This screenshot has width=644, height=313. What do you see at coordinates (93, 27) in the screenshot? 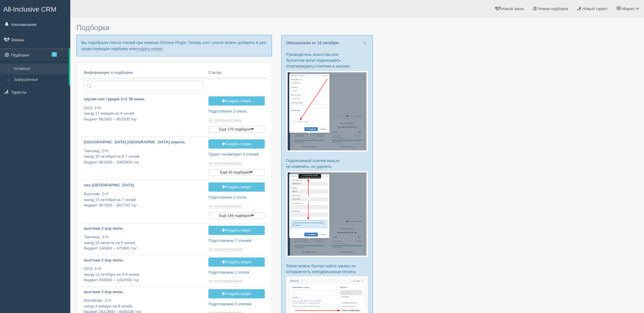
I see `span: Подборки` at bounding box center [93, 27].